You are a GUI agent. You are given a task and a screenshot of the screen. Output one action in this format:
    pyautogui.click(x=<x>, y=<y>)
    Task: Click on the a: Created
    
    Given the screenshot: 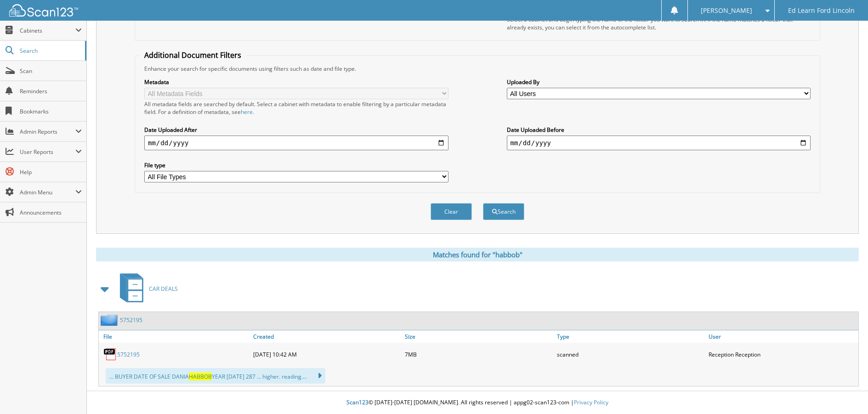 What is the action you would take?
    pyautogui.click(x=327, y=336)
    